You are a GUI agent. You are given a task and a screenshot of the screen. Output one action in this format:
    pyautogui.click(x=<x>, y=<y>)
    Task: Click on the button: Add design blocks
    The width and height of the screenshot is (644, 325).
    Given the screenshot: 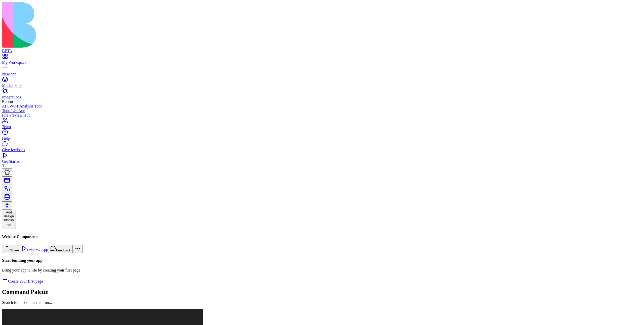 What is the action you would take?
    pyautogui.click(x=9, y=220)
    